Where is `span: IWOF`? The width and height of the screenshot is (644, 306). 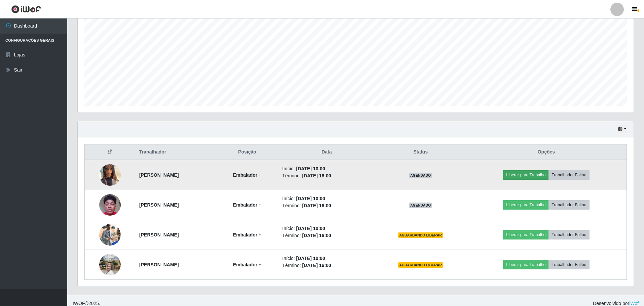
span: IWOF is located at coordinates (79, 303).